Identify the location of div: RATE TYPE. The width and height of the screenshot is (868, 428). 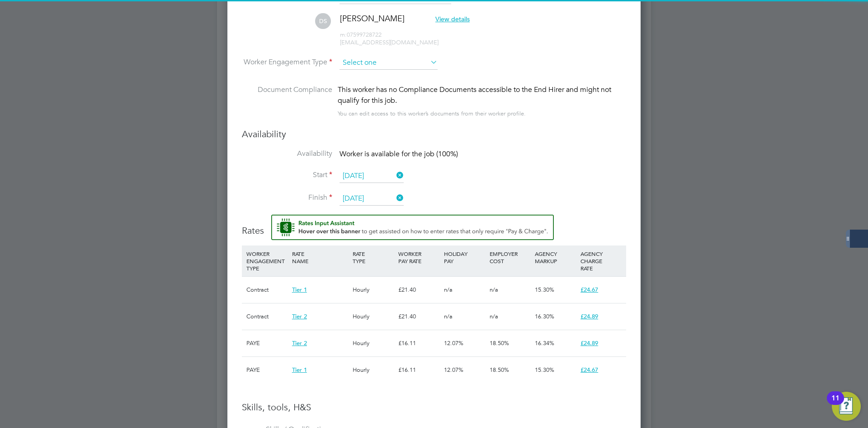
(373, 257).